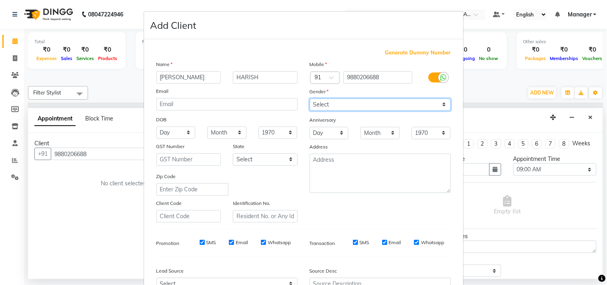 The height and width of the screenshot is (285, 607). Describe the element at coordinates (173, 25) in the screenshot. I see `h4: Add Client` at that location.